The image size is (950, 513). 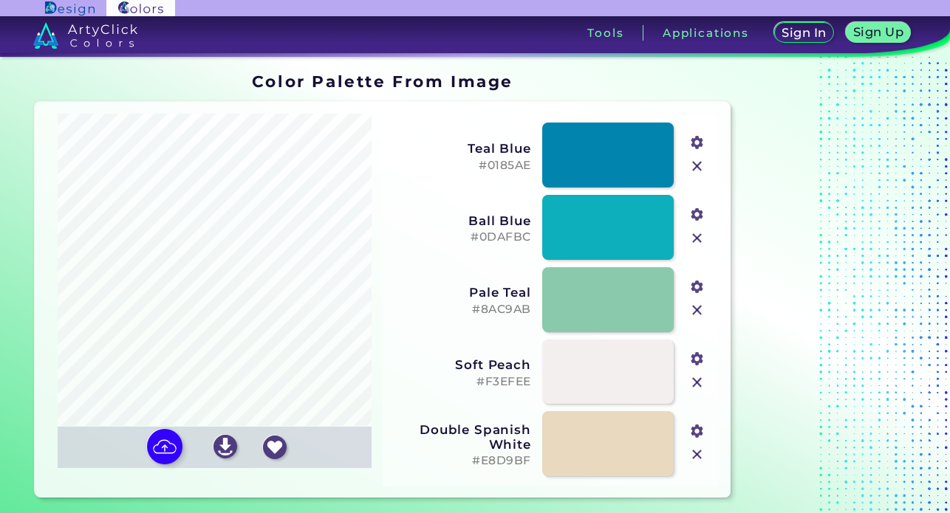 What do you see at coordinates (275, 447) in the screenshot?
I see `img: icon_favourite_white.svg` at bounding box center [275, 447].